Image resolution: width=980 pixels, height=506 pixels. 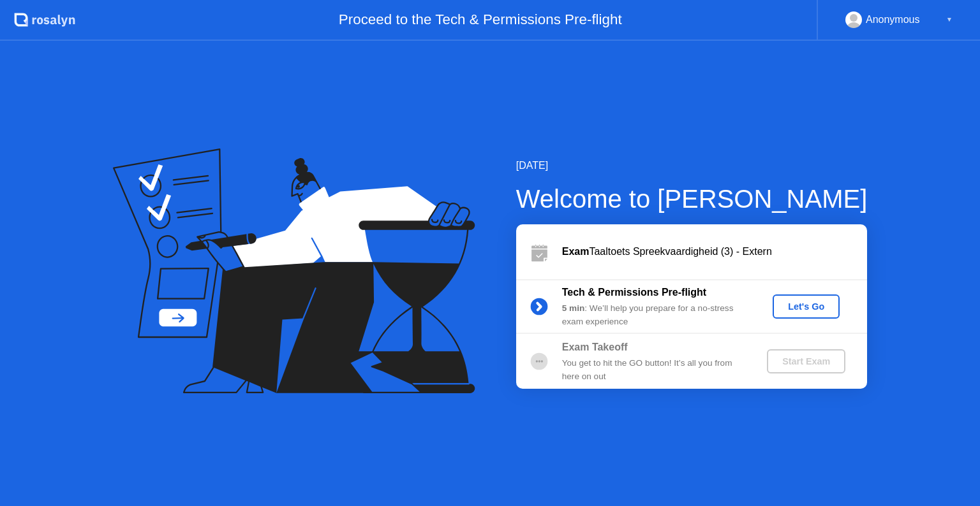 I want to click on button: Let's Go, so click(x=806, y=306).